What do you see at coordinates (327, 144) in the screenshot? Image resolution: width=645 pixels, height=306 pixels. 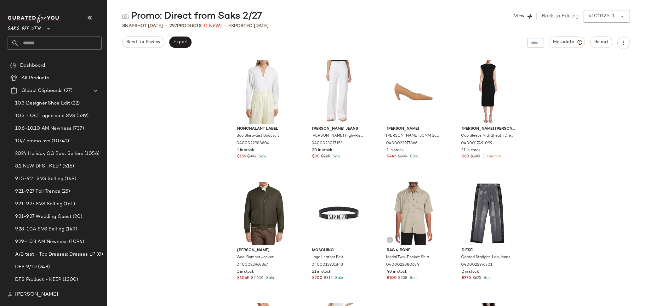 I see `span: 0400023017153` at bounding box center [327, 144].